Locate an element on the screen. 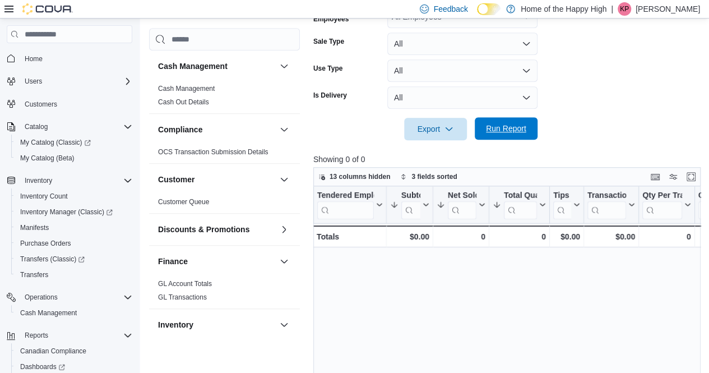 This screenshot has width=709, height=373. span: Customers is located at coordinates (76, 104).